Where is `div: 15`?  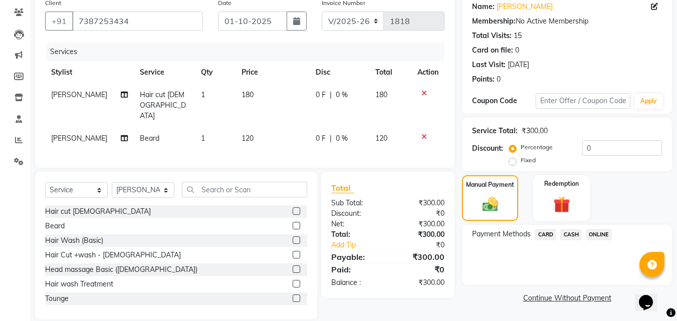 div: 15 is located at coordinates (518, 36).